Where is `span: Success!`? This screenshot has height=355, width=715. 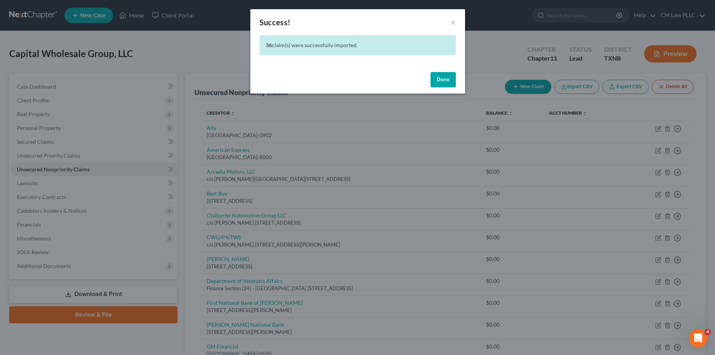 span: Success! is located at coordinates (275, 22).